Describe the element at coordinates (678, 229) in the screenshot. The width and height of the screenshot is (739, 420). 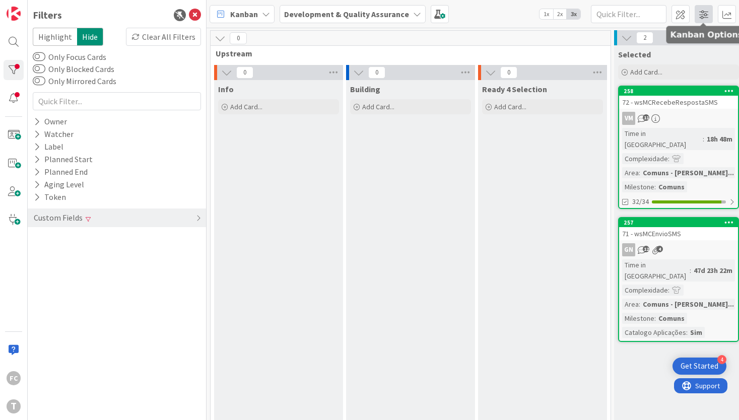
I see `div: 25771 - wsMCEnvioSMS` at that location.